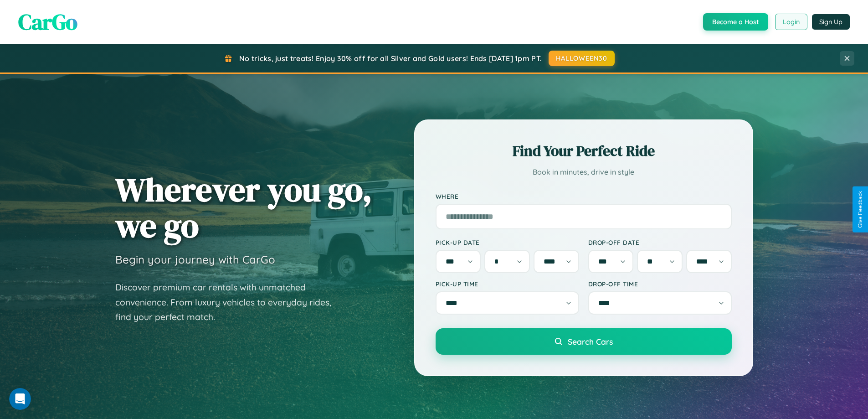  Describe the element at coordinates (791, 22) in the screenshot. I see `button: Login` at that location.